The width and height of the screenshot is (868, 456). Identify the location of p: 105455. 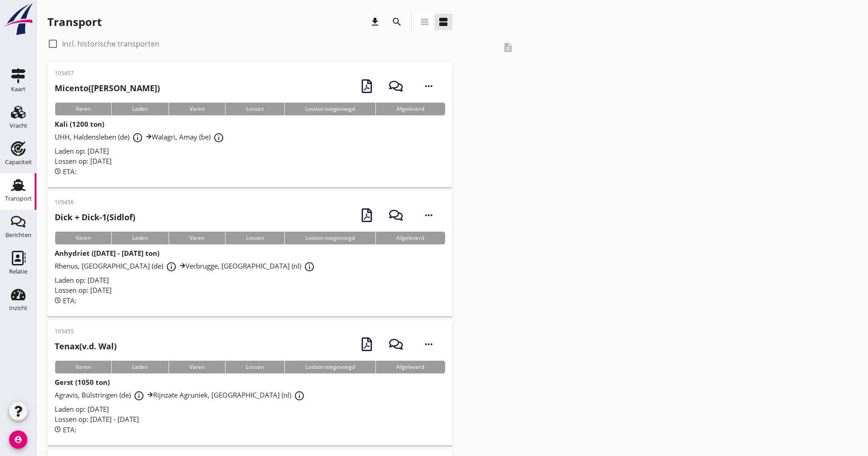
(86, 331).